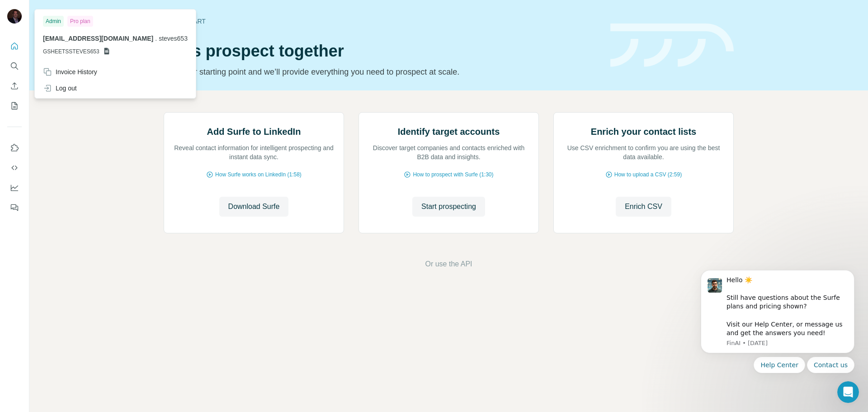 This screenshot has height=412, width=868. Describe the element at coordinates (91, 108) in the screenshot. I see `div: Quick reply options` at that location.